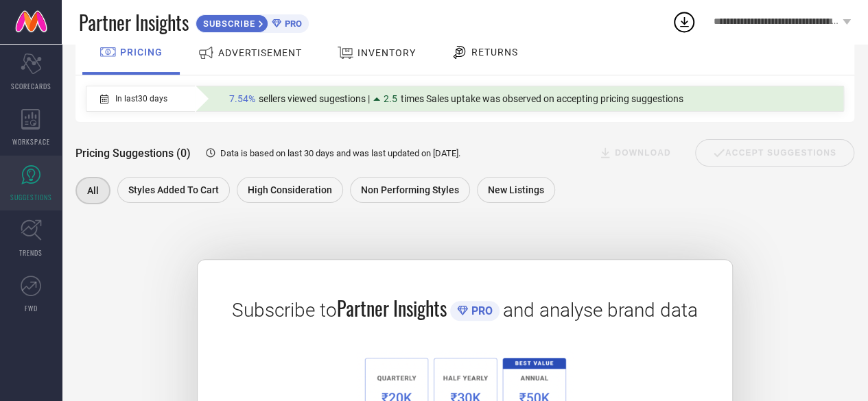 This screenshot has height=401, width=868. I want to click on span: TRENDS, so click(31, 252).